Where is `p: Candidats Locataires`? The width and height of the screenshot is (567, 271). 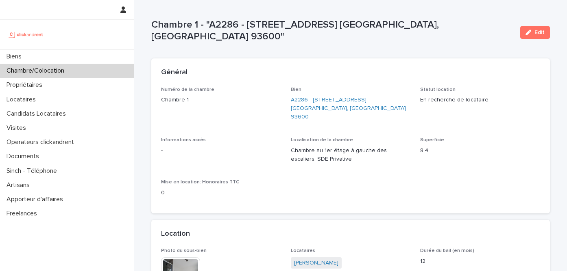 p: Candidats Locataires is located at coordinates (38, 114).